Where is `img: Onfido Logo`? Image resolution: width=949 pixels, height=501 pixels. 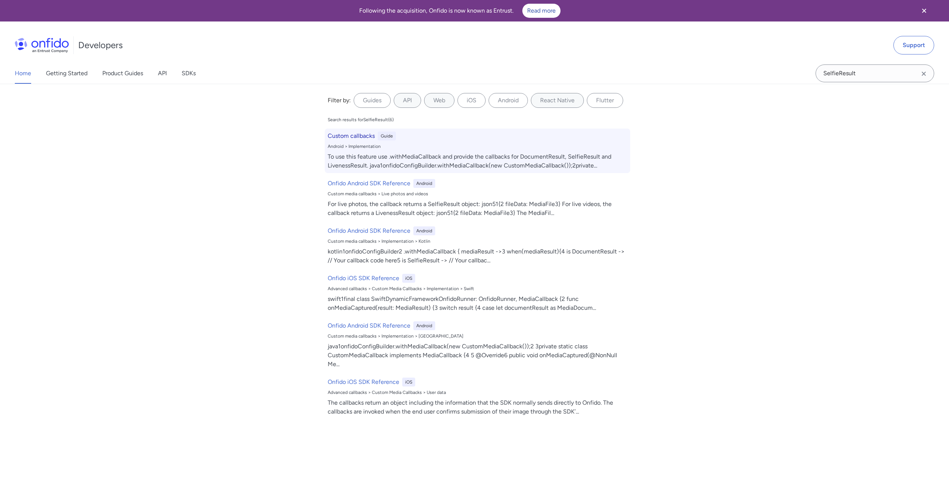
img: Onfido Logo is located at coordinates (42, 45).